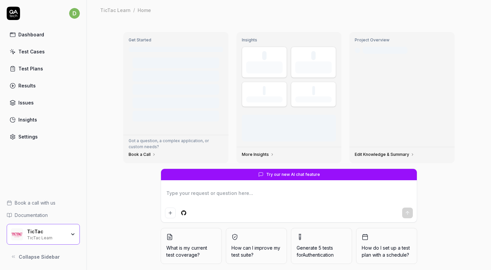 The height and width of the screenshot is (270, 491). Describe the element at coordinates (27, 85) in the screenshot. I see `div: Results` at that location.